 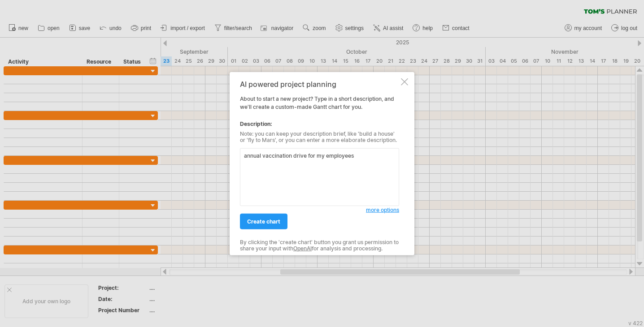 I want to click on div: By clicking the 'create chart' button you grant us permission to share your input with for analys..., so click(x=319, y=245).